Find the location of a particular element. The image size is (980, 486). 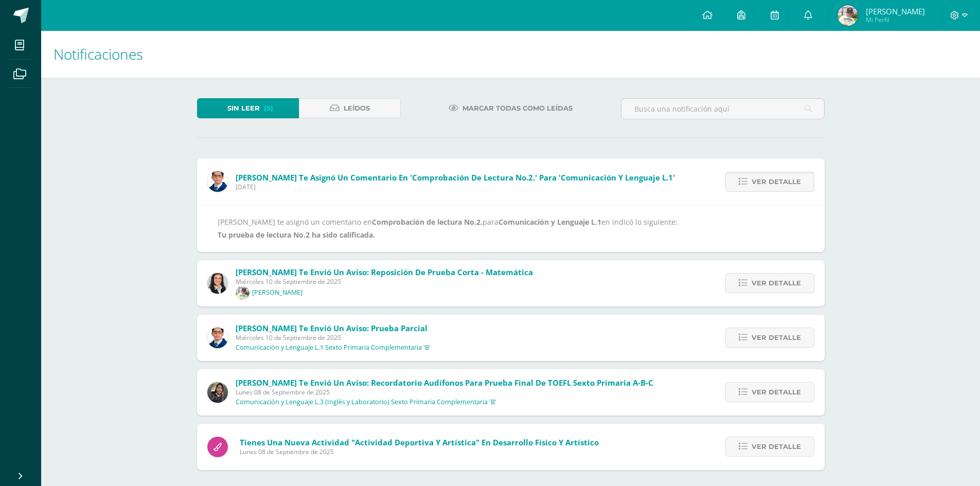

p: Comunicación y Lenguaje L.1 Sexto Primaria Complementaria 'B' is located at coordinates (333, 348).